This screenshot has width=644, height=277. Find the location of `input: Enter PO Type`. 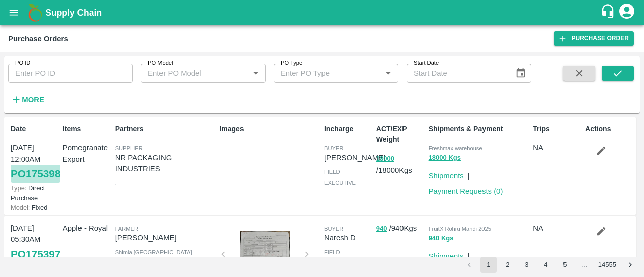

input: Enter PO Type is located at coordinates (327, 73).